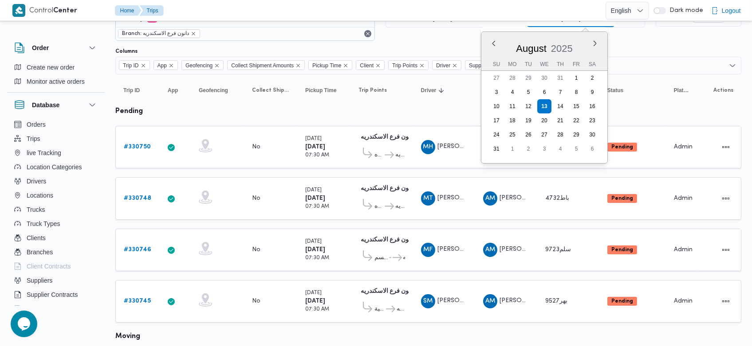 The height and width of the screenshot is (346, 752). Describe the element at coordinates (51, 67) in the screenshot. I see `span: Create new order` at that location.